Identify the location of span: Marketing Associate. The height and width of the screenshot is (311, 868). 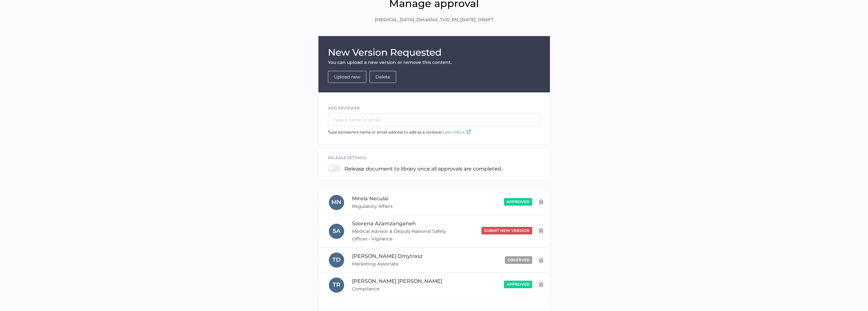
(399, 264).